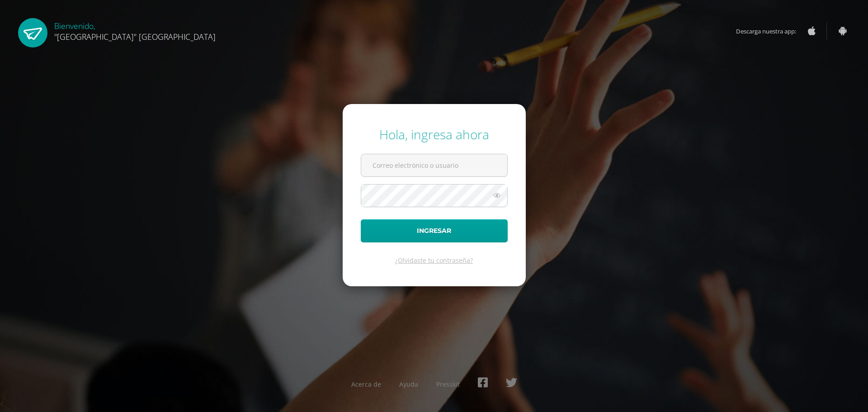 The width and height of the screenshot is (868, 412). What do you see at coordinates (434, 260) in the screenshot?
I see `a: ¿Olvidaste tu contraseña?` at bounding box center [434, 260].